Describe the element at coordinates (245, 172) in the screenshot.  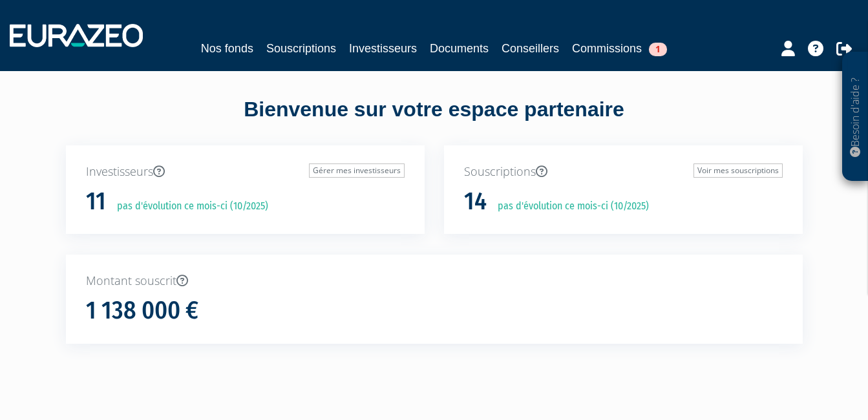
I see `p: Investisseurs` at that location.